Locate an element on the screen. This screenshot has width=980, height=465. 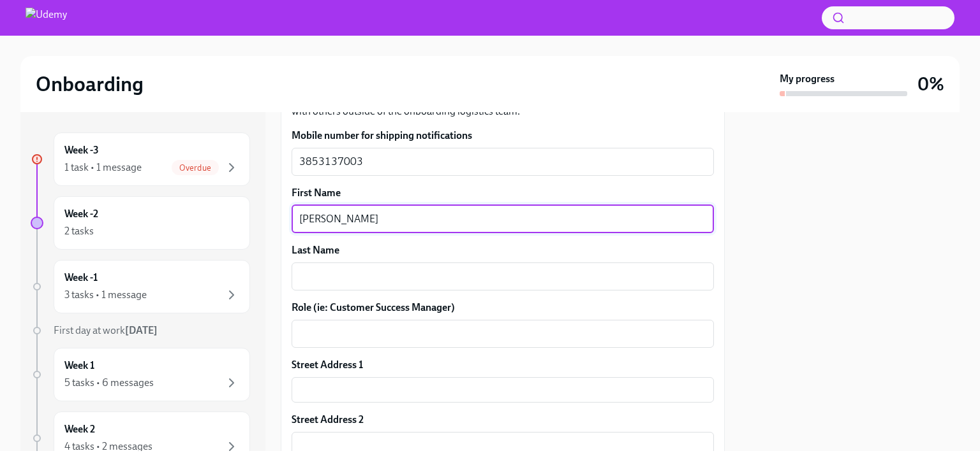
a: Week -22 tasks is located at coordinates (140, 223).